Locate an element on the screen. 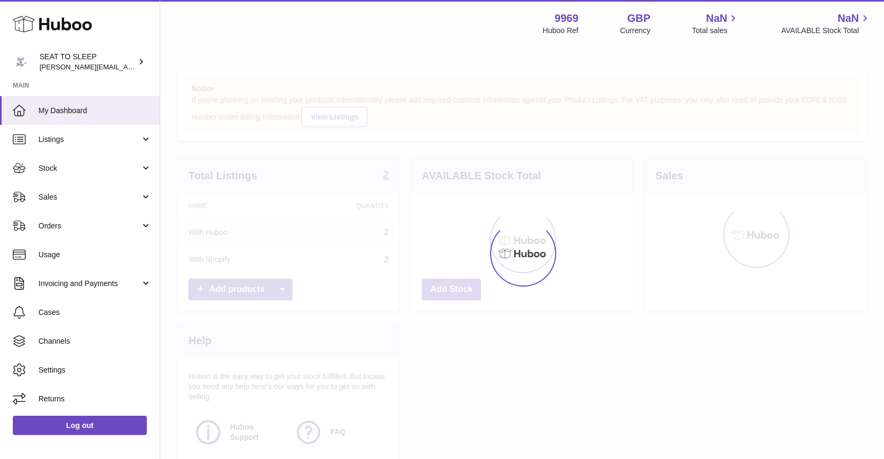 The width and height of the screenshot is (884, 459). a: Log out is located at coordinates (80, 425).